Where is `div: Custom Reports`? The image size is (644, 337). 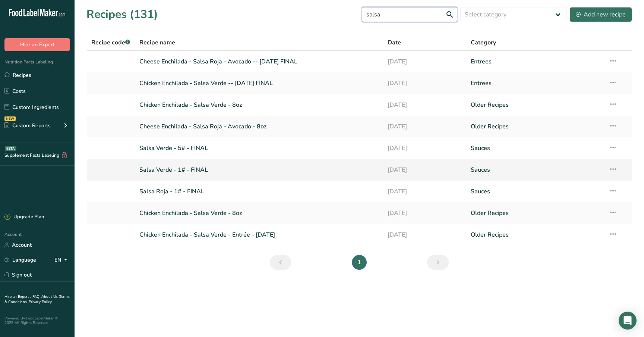 div: Custom Reports is located at coordinates (27, 125).